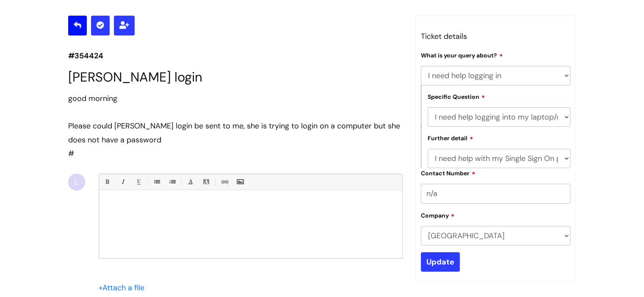 Image resolution: width=644 pixels, height=297 pixels. I want to click on a: • Unordered List (Ctrl-Shift-7), so click(156, 182).